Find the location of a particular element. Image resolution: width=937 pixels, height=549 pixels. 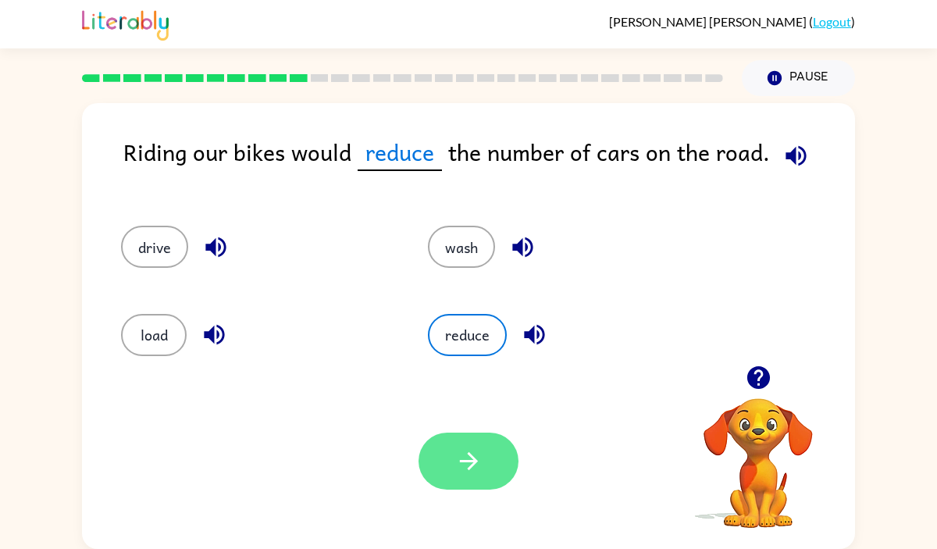

button: load is located at coordinates (154, 335).